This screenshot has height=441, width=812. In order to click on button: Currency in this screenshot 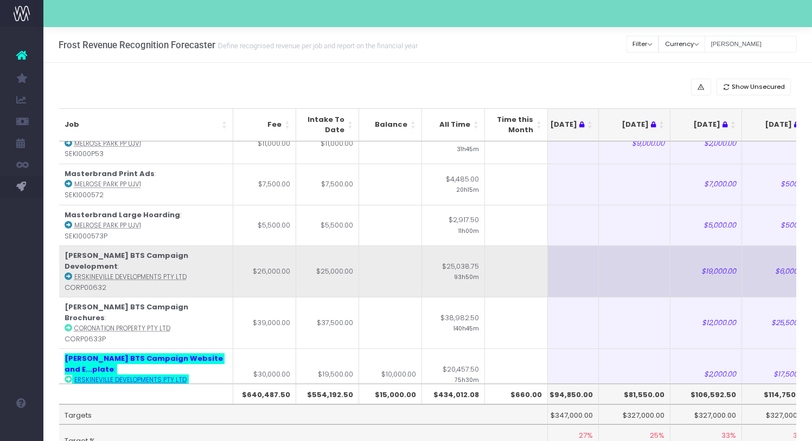, I will do `click(682, 44)`.